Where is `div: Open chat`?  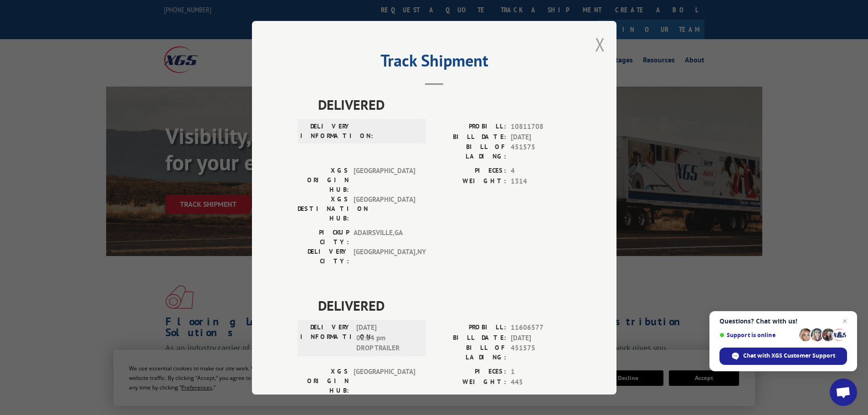 div: Open chat is located at coordinates (843, 392).